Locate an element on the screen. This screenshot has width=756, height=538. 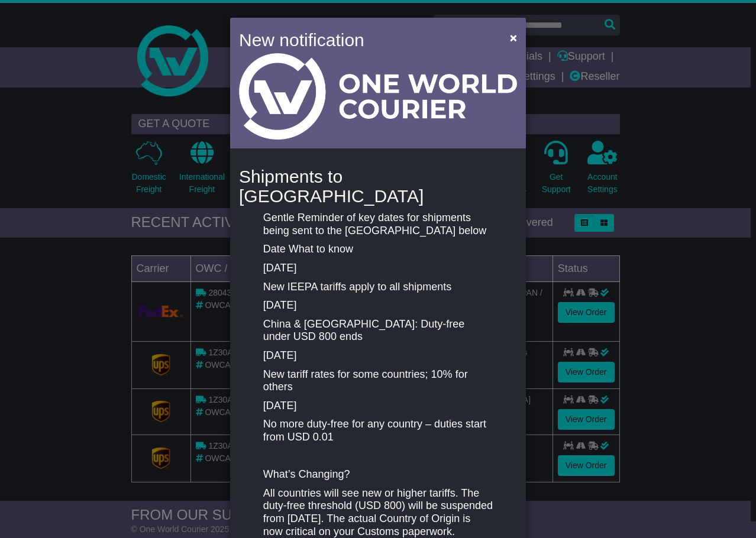
p: No more duty-free for any country – duties start from USD 0.01 is located at coordinates (378, 431).